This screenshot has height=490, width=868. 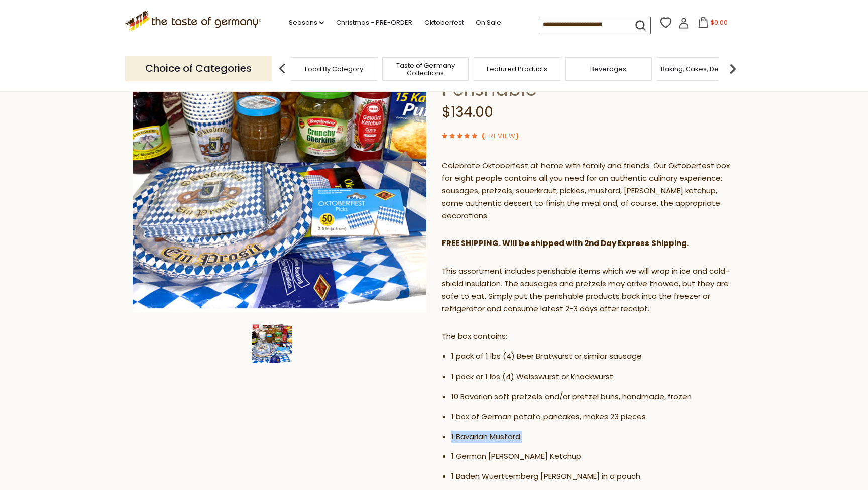 I want to click on li: 10 Bavarian soft pretzels and/or pretzel buns, handmade, frozen, so click(x=593, y=397).